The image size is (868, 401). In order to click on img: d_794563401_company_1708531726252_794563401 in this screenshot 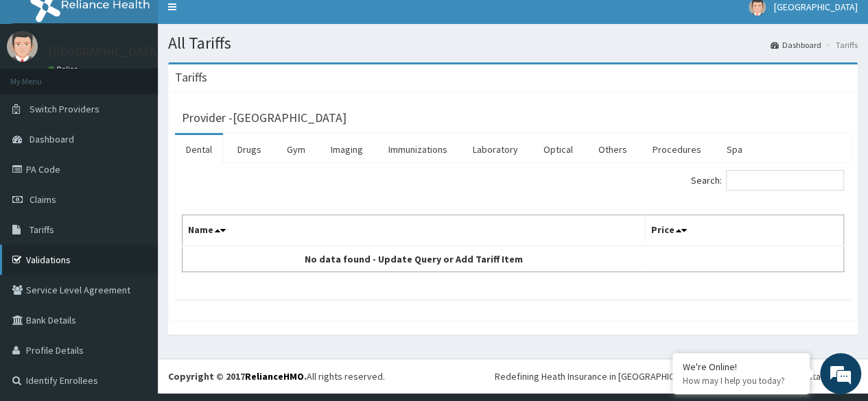, I will do `click(41, 86)`.